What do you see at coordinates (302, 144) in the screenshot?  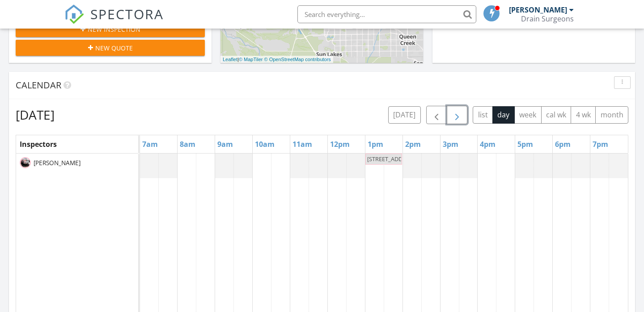 I see `a: 11am` at bounding box center [302, 144].